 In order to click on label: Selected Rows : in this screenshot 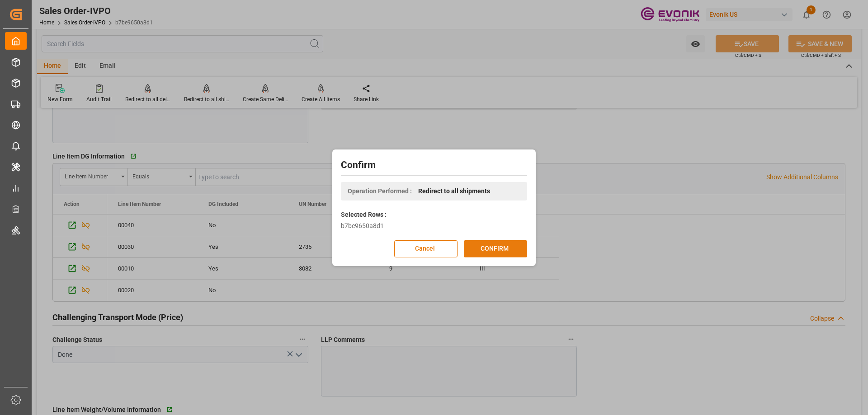, I will do `click(364, 215)`.